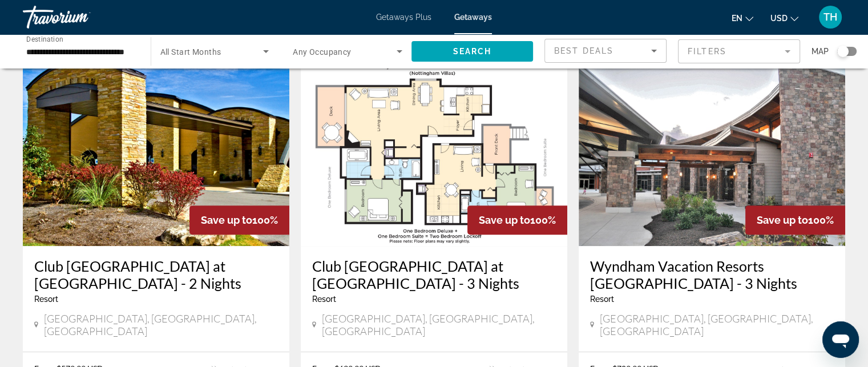 This screenshot has height=367, width=868. I want to click on span: Getaways Plus, so click(403, 17).